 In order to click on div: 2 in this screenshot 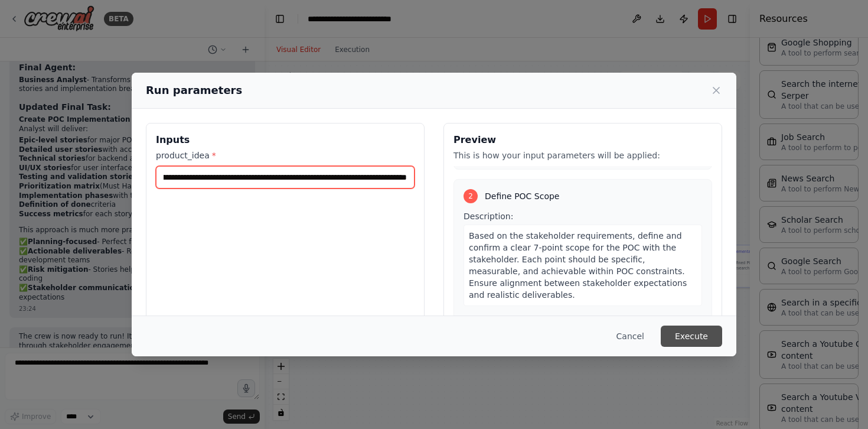, I will do `click(470, 196)`.